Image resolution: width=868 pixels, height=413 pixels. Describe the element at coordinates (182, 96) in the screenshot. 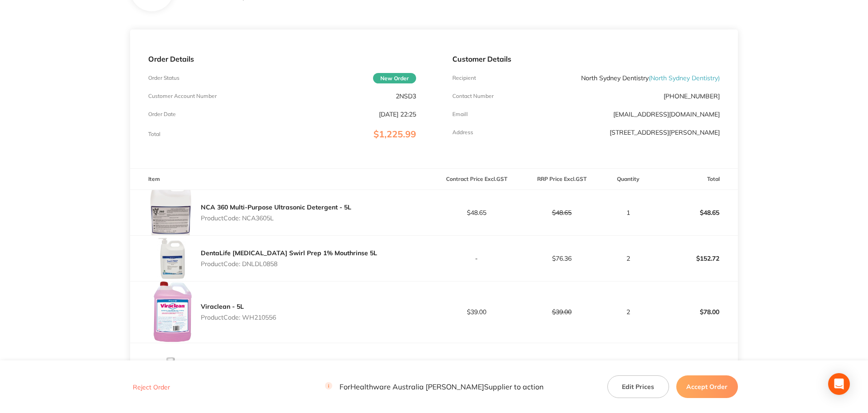

I see `p: Customer Account Number` at that location.